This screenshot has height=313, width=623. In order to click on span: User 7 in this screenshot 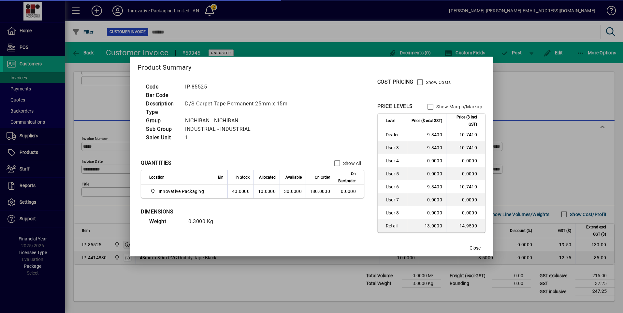, I will do `click(394, 200)`.